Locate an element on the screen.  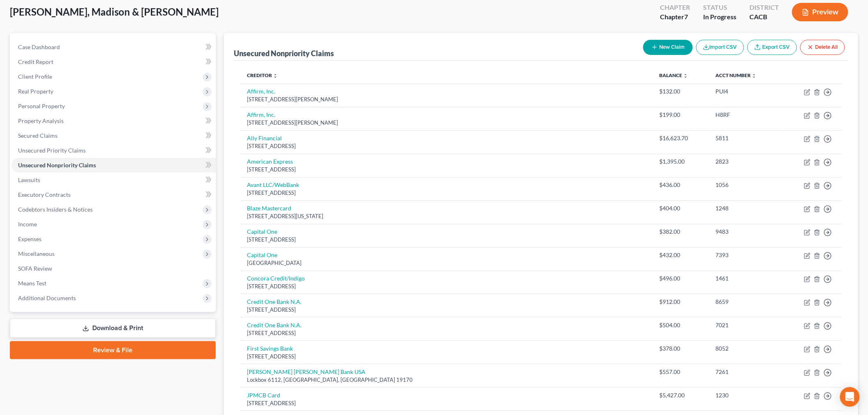
a: Ally Financial is located at coordinates (264, 138).